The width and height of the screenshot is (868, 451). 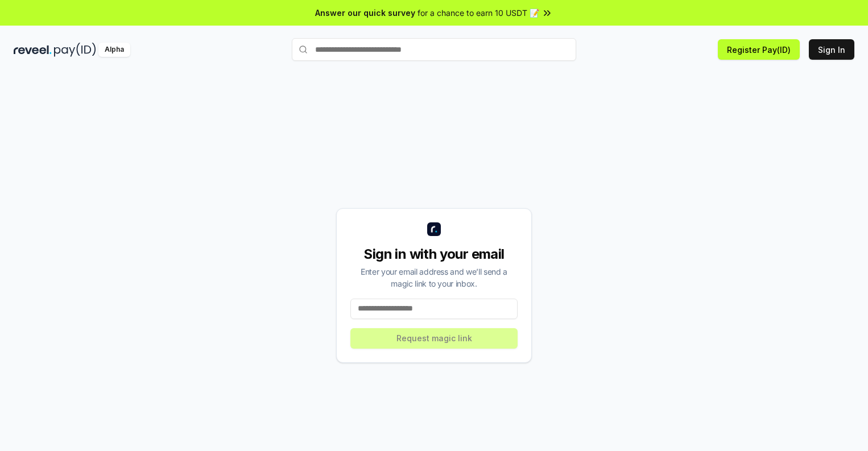 What do you see at coordinates (759, 50) in the screenshot?
I see `button: Register Pay(ID)` at bounding box center [759, 50].